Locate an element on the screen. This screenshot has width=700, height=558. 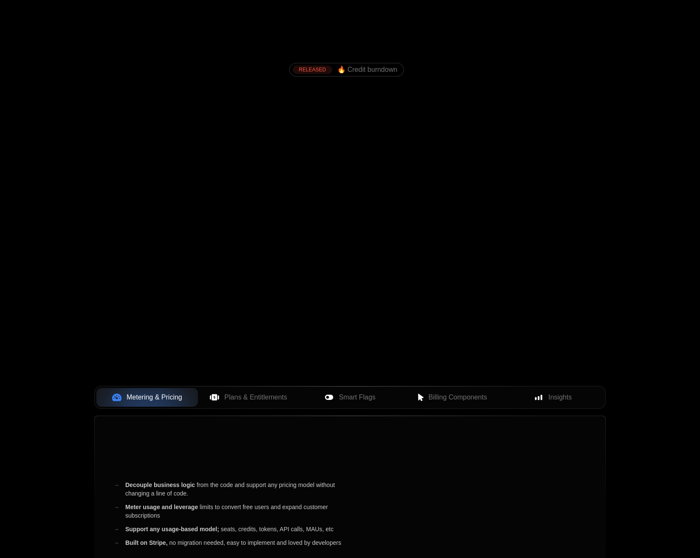
span: Decouple business logic is located at coordinates (160, 485).